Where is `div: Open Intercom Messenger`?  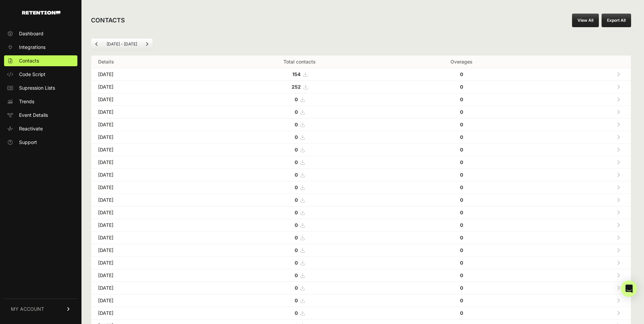 div: Open Intercom Messenger is located at coordinates (629, 289).